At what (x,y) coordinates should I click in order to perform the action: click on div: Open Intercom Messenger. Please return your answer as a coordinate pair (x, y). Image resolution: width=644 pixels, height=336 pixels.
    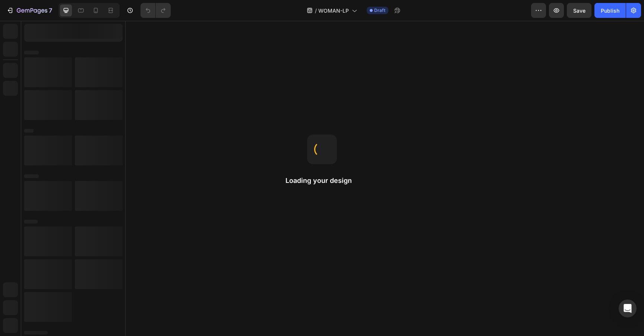
    Looking at the image, I should click on (627, 308).